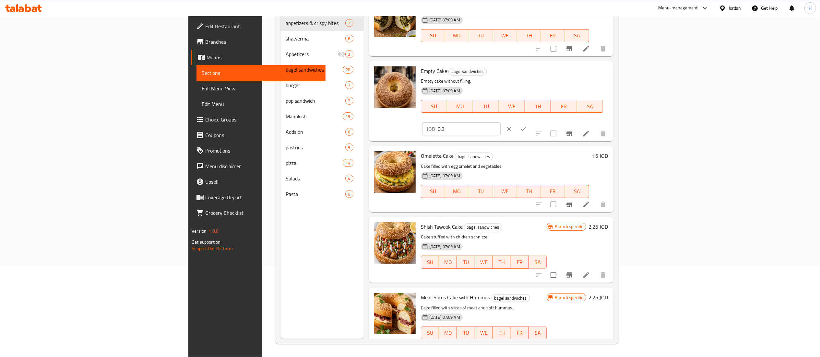  Describe the element at coordinates (261, 104) in the screenshot. I see `a: Edit Menu` at that location.